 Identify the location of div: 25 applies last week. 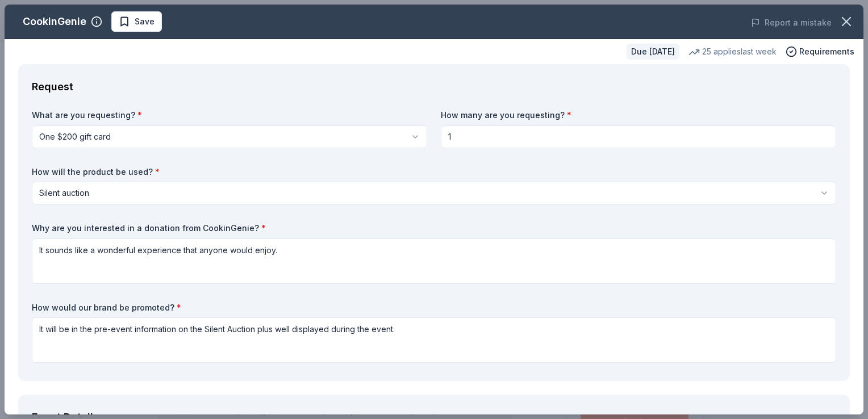
(733, 51).